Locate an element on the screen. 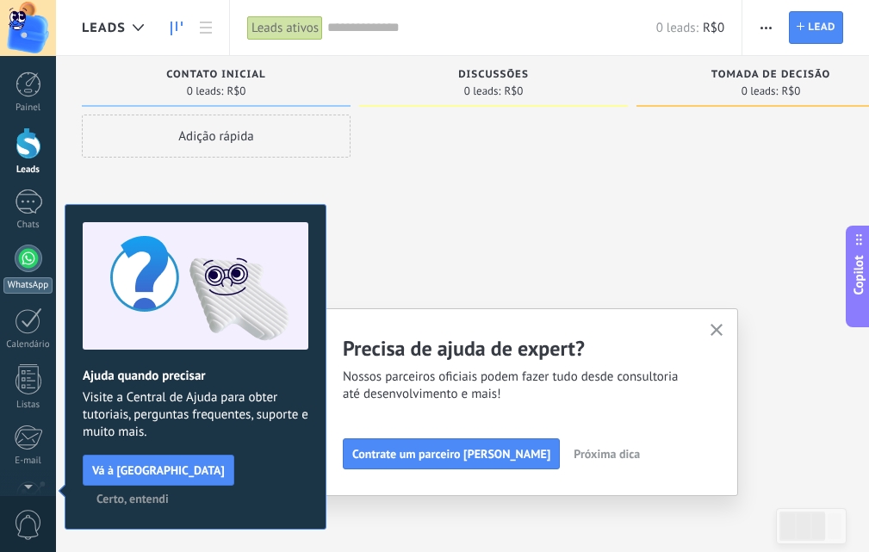 This screenshot has height=552, width=869. div: Chats is located at coordinates (28, 225).